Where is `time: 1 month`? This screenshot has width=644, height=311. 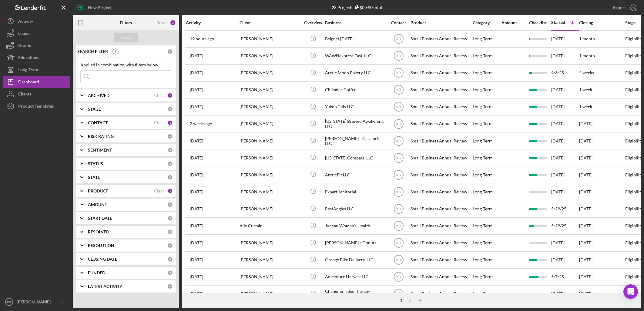 time: 1 month is located at coordinates (587, 39).